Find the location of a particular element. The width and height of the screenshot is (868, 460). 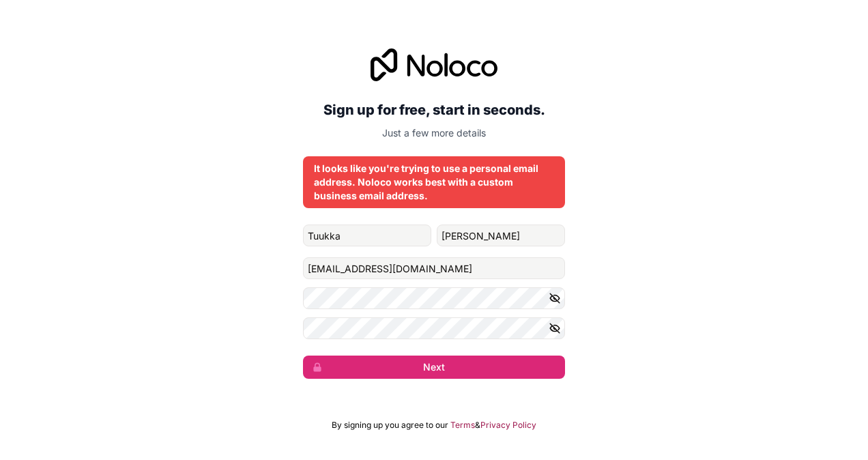

a: Privacy Policy is located at coordinates (509, 425).